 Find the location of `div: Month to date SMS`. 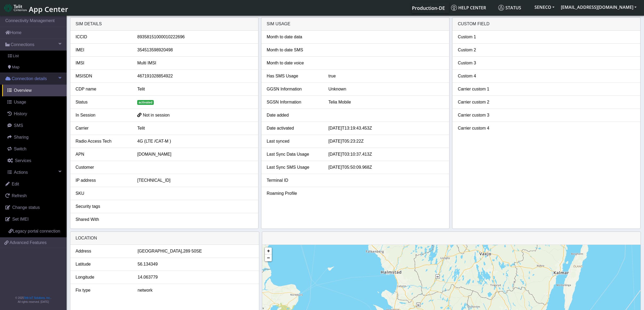

div: Month to date SMS is located at coordinates (293, 50).